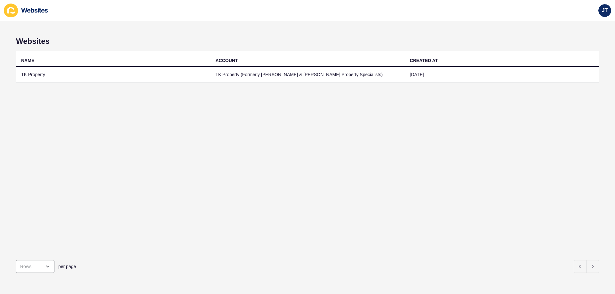  What do you see at coordinates (35, 267) in the screenshot?
I see `div: open menu` at bounding box center [35, 267].